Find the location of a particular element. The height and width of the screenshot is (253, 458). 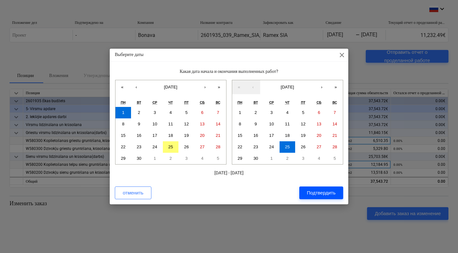

abbr: 14 сентября 2025 г. is located at coordinates (218, 124).